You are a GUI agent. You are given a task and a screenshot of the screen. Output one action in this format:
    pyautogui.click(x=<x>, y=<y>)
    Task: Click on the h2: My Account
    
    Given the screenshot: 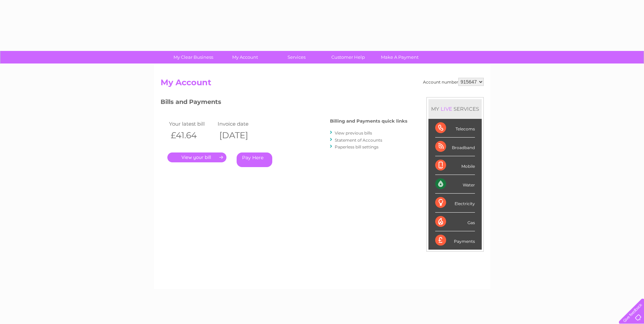 What is the action you would take?
    pyautogui.click(x=322, y=84)
    